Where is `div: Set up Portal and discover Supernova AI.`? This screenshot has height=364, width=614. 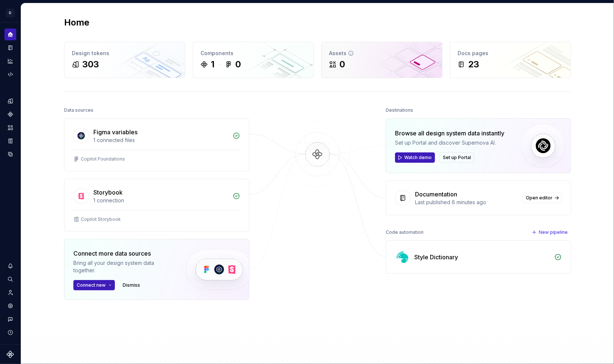
div: Set up Portal and discover Supernova AI. is located at coordinates (449, 143).